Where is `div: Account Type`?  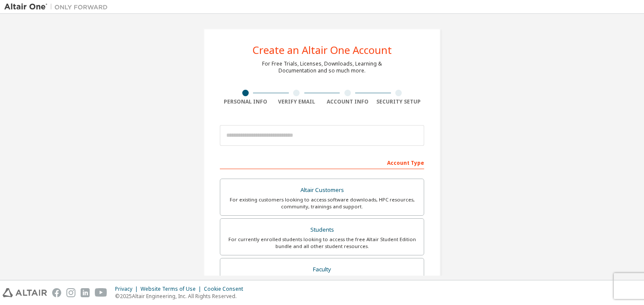
div: Account Type is located at coordinates (322, 162).